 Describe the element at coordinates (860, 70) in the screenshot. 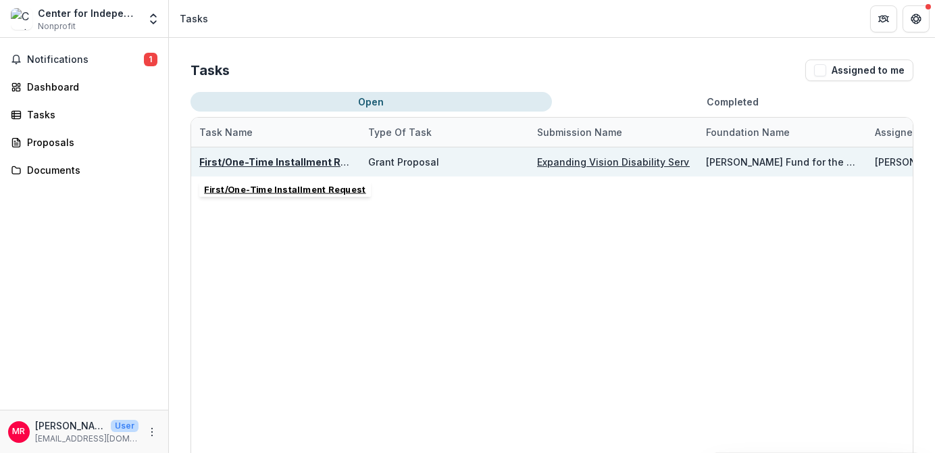

I see `button: Assigned to me` at that location.